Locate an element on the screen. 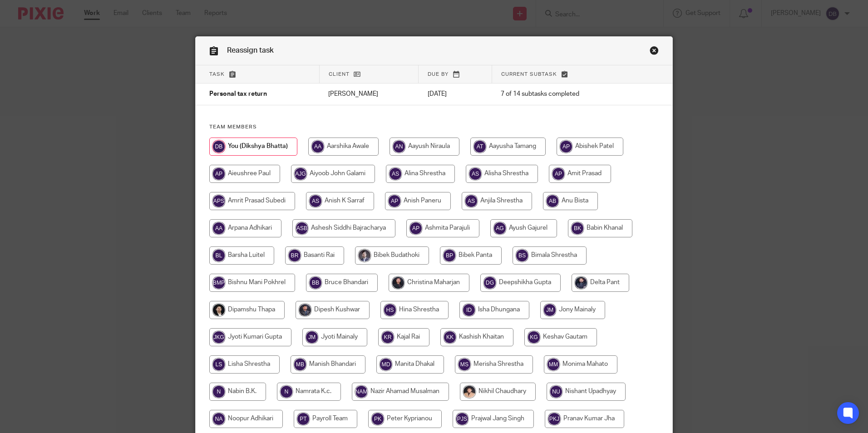 This screenshot has height=433, width=868. span: Task is located at coordinates (217, 74).